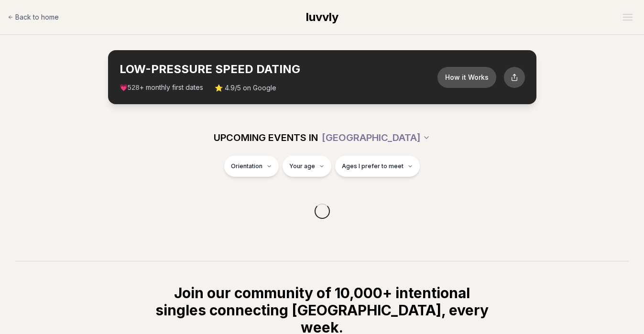 Image resolution: width=644 pixels, height=334 pixels. I want to click on a: luvvly, so click(322, 17).